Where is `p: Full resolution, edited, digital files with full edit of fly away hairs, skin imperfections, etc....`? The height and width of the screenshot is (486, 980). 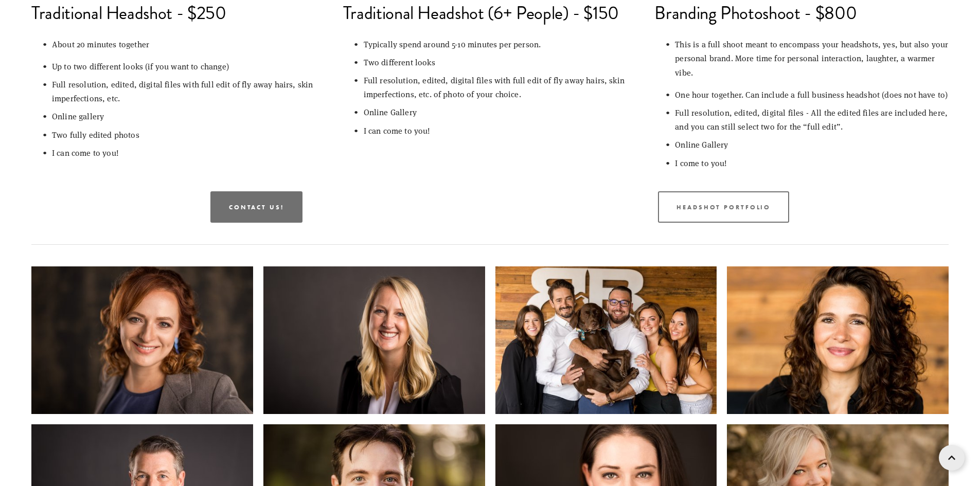 p: Full resolution, edited, digital files with full edit of fly away hairs, skin imperfections, etc.... is located at coordinates (500, 87).